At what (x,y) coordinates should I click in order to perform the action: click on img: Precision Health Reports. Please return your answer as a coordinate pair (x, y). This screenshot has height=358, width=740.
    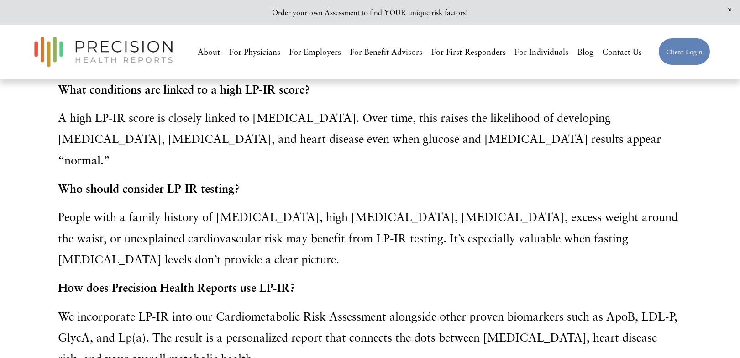
    Looking at the image, I should click on (104, 52).